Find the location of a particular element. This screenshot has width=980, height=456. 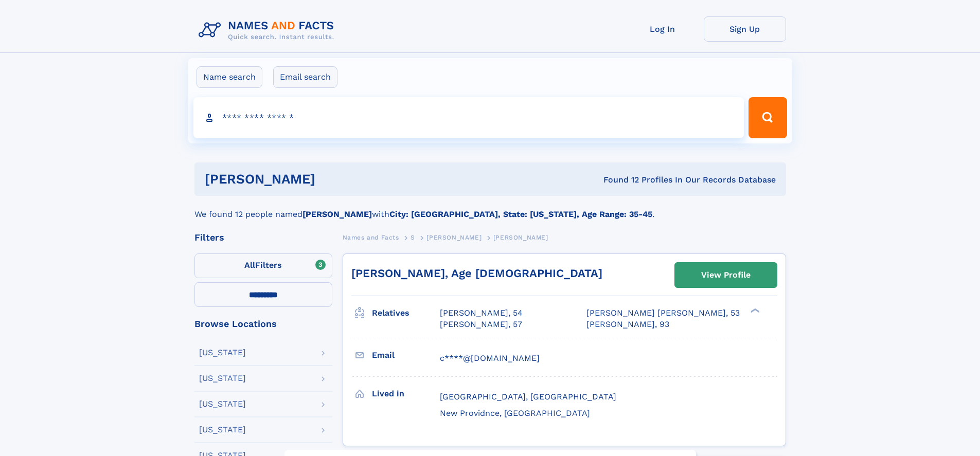

a: S is located at coordinates (413, 237).